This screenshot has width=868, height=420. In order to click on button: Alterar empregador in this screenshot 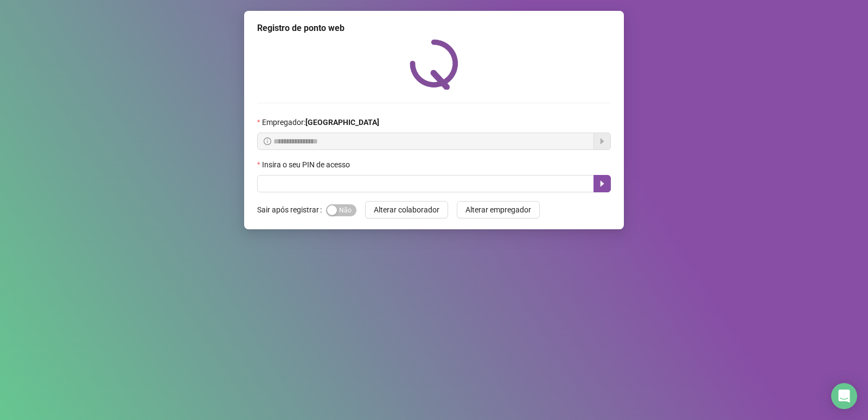, I will do `click(498, 210)`.